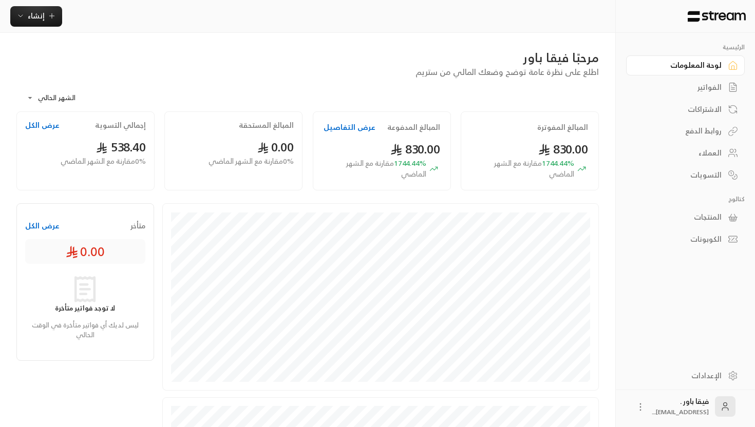 The height and width of the screenshot is (427, 755). What do you see at coordinates (680, 217) in the screenshot?
I see `div: المنتجات` at bounding box center [680, 217].